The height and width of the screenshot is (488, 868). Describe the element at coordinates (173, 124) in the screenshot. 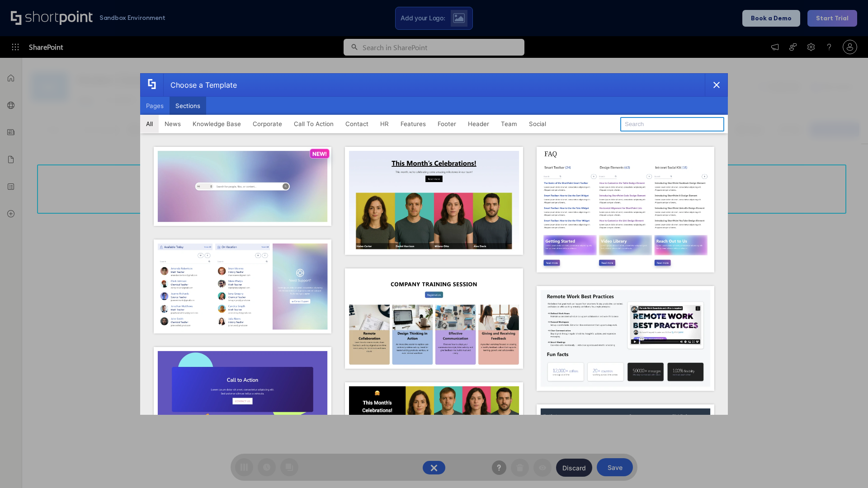

I see `button: News` at that location.